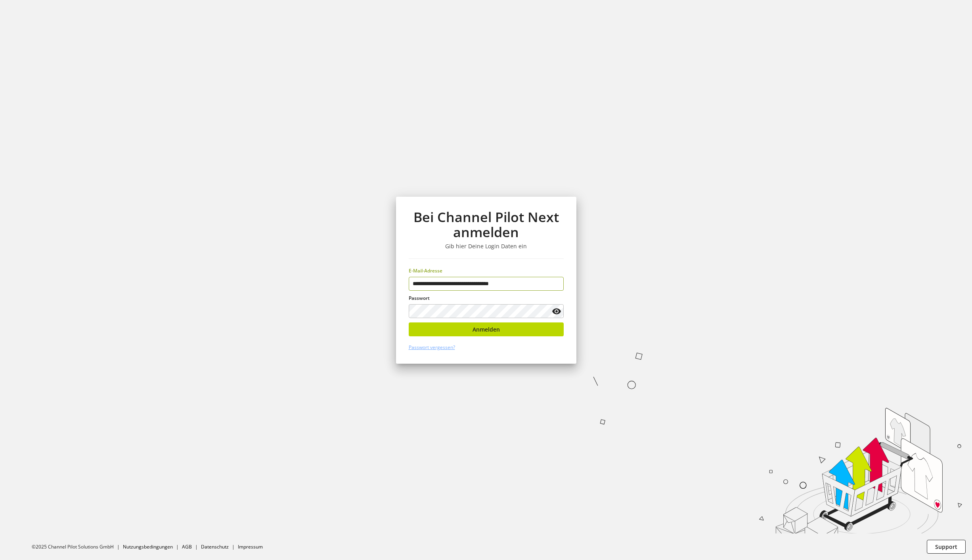 This screenshot has width=972, height=560. What do you see at coordinates (486, 329) in the screenshot?
I see `span: Anmelden` at bounding box center [486, 329].